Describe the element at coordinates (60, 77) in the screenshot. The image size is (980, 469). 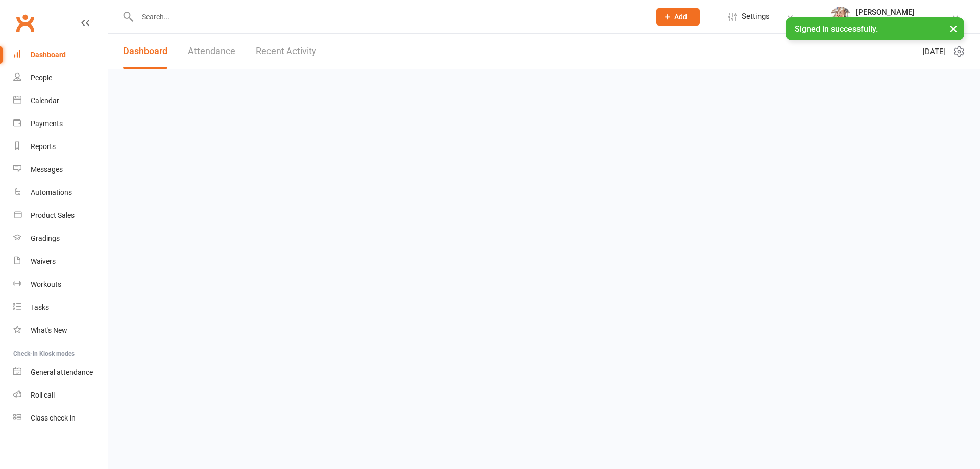
I see `a: People` at that location.